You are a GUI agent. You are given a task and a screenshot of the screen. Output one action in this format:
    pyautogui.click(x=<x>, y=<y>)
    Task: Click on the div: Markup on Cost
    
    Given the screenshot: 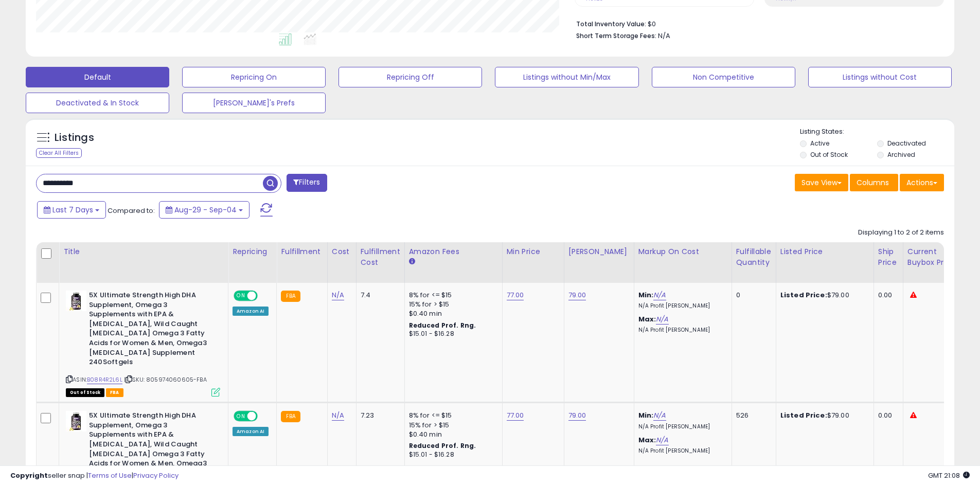 What is the action you would take?
    pyautogui.click(x=682, y=252)
    